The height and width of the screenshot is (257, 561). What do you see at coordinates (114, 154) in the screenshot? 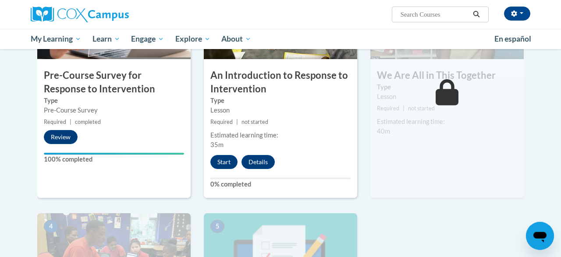
I see `div: Your progress` at bounding box center [114, 154].